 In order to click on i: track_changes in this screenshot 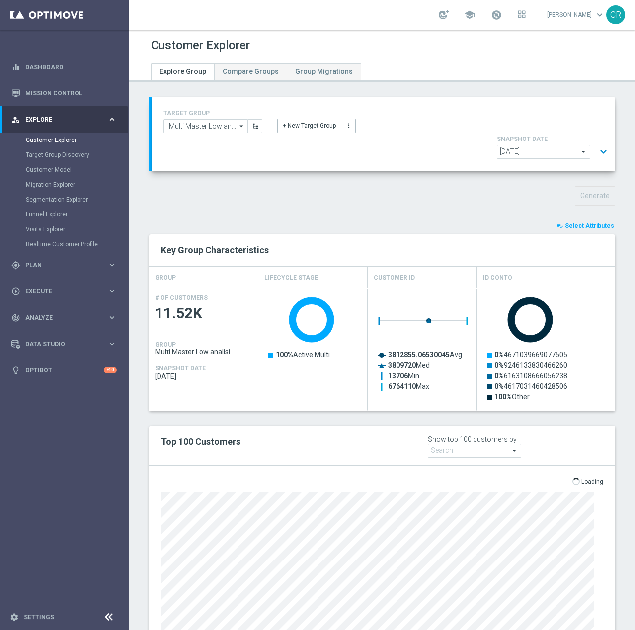, I will do `click(16, 318)`.